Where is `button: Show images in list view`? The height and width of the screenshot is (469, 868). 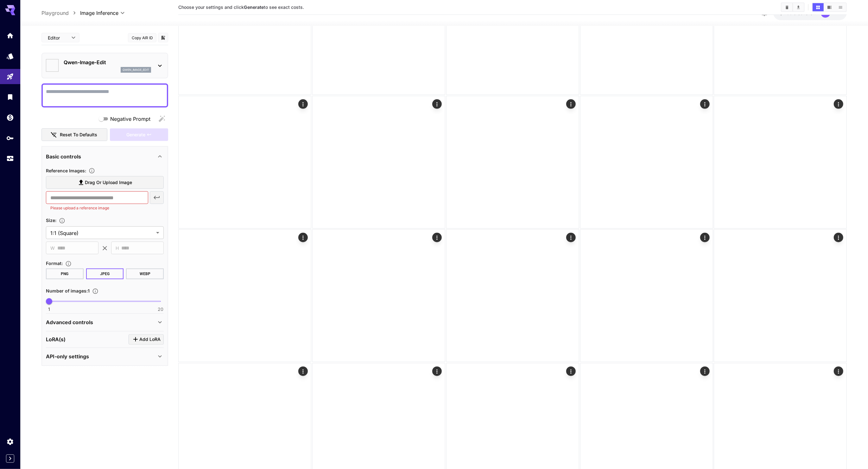 button: Show images in list view is located at coordinates (841, 7).